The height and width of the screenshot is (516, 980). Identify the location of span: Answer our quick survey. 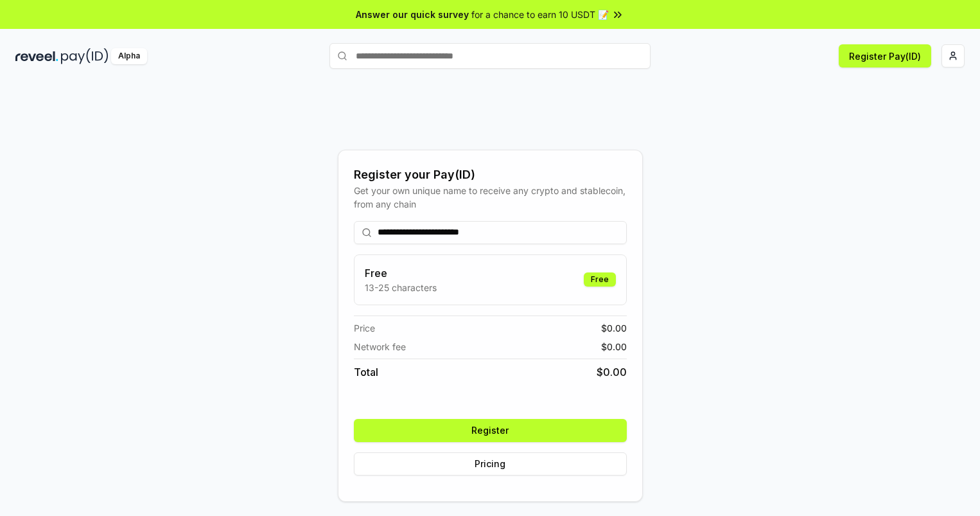
(412, 14).